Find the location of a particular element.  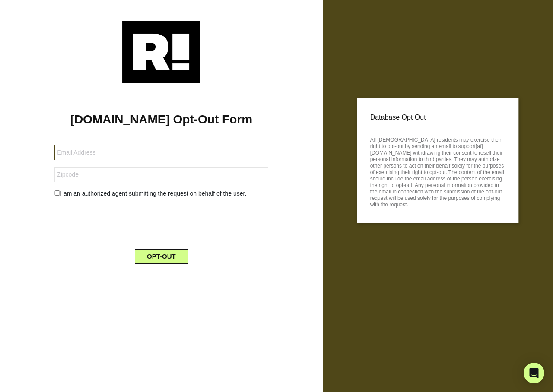

input: Zipcode is located at coordinates (161, 174).